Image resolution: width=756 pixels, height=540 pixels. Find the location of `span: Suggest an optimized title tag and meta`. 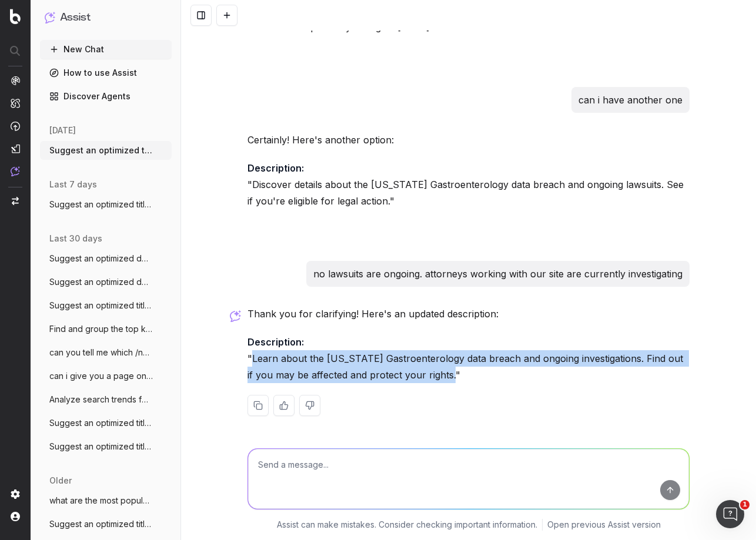

span: Suggest an optimized title tag and meta is located at coordinates (101, 446).